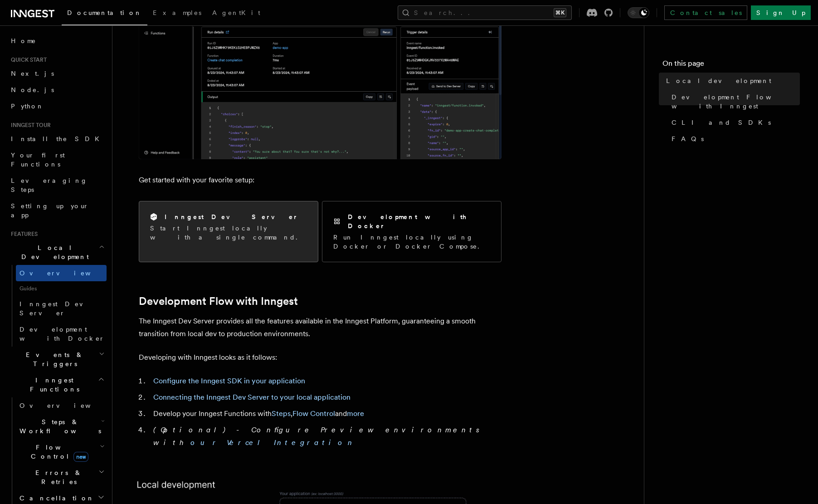  I want to click on span: Development with Docker, so click(62, 334).